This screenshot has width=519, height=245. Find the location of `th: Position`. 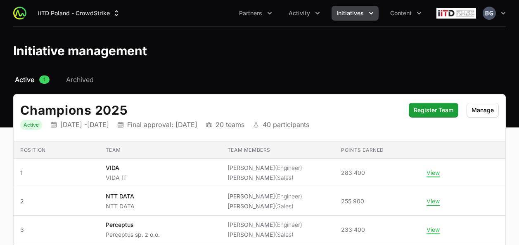

th: Position is located at coordinates (56, 150).